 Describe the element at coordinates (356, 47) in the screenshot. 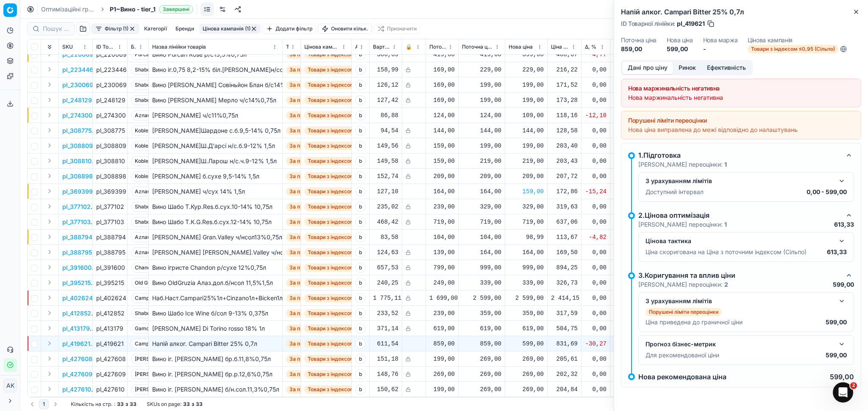

I see `span: Атрибут товару` at that location.